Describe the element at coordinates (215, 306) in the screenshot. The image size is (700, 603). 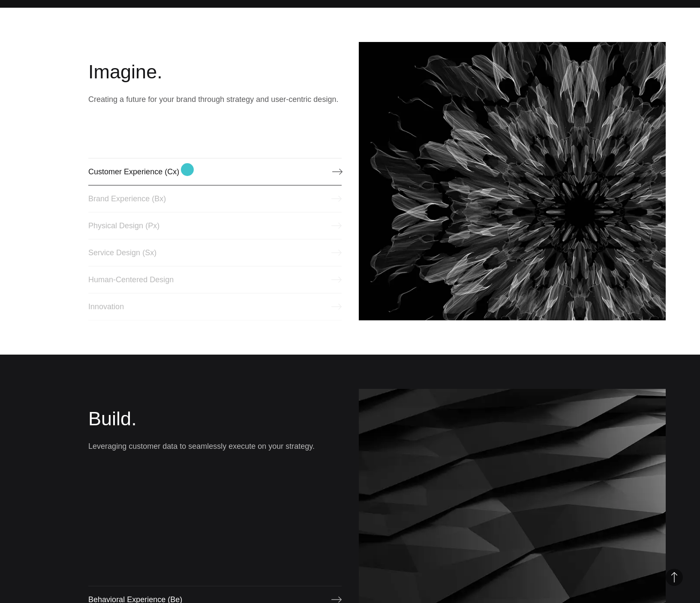
I see `a: Innovation` at that location.